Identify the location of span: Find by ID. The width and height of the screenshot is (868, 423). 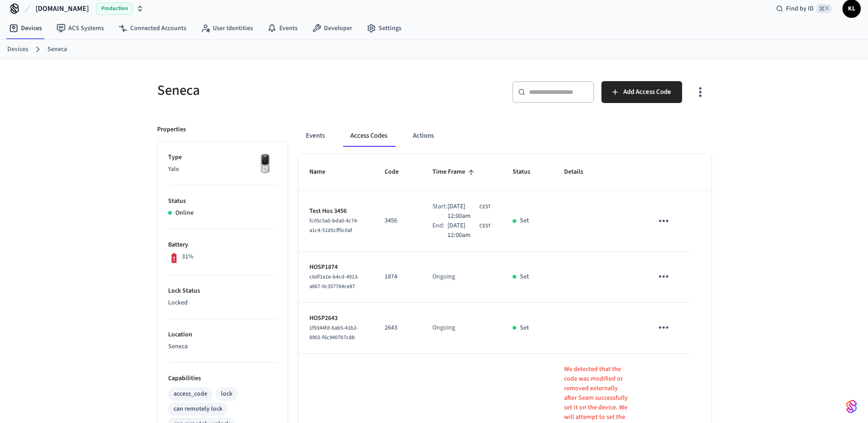
(800, 9).